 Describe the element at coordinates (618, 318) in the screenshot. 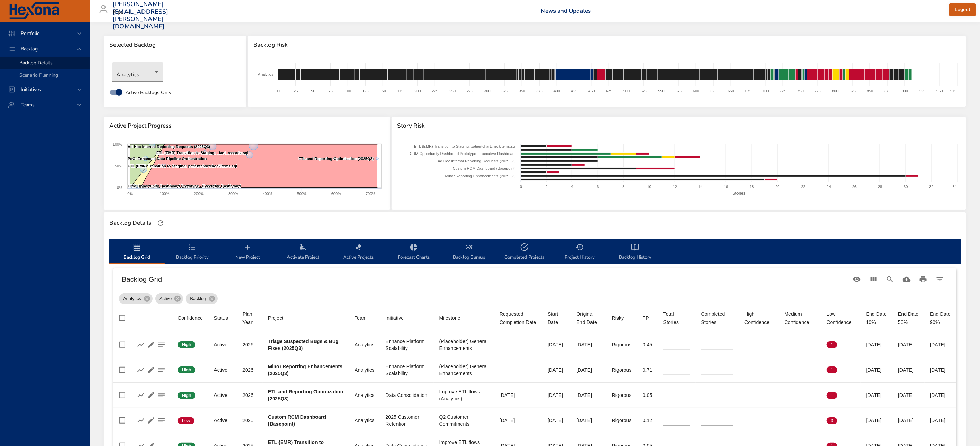

I see `div: Risky` at that location.